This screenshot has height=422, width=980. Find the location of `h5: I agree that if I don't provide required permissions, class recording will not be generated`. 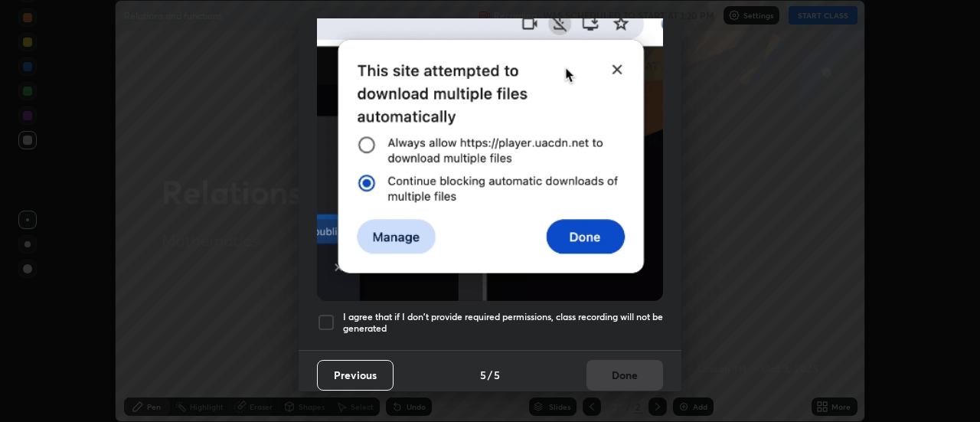

h5: I agree that if I don't provide required permissions, class recording will not be generated is located at coordinates (503, 323).